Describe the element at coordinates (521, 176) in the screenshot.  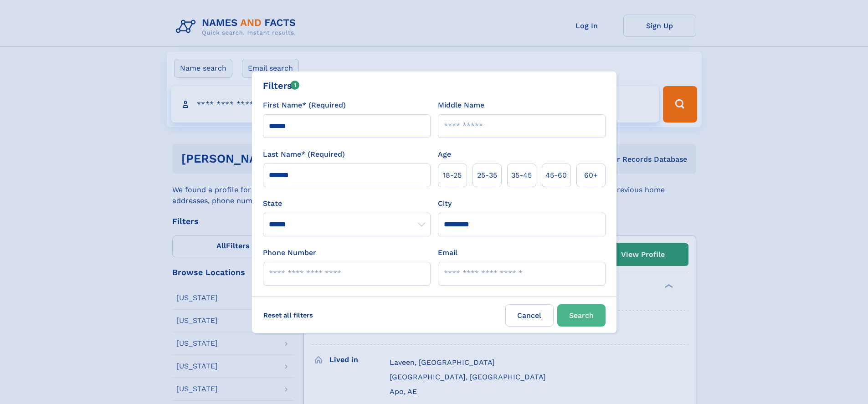
I see `span: 35‑45` at that location.